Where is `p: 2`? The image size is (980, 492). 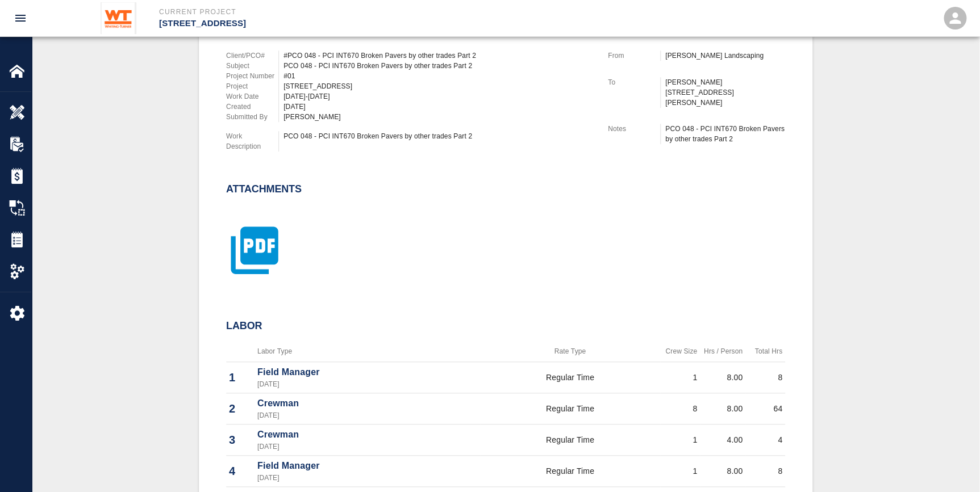
p: 2 is located at coordinates (240, 409).